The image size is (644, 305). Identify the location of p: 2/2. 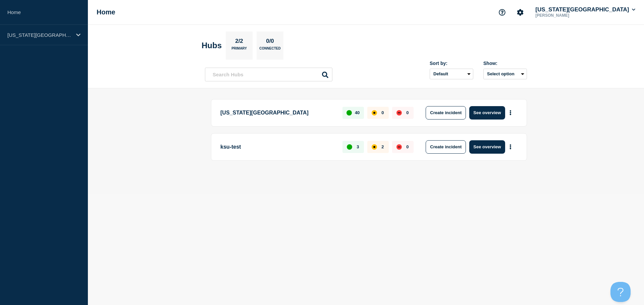
(239, 42).